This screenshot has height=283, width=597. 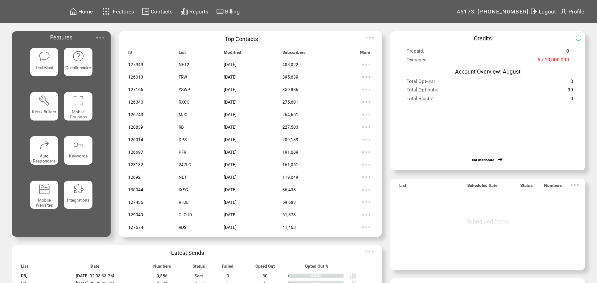 I want to click on a: Auto Responders, so click(x=44, y=155).